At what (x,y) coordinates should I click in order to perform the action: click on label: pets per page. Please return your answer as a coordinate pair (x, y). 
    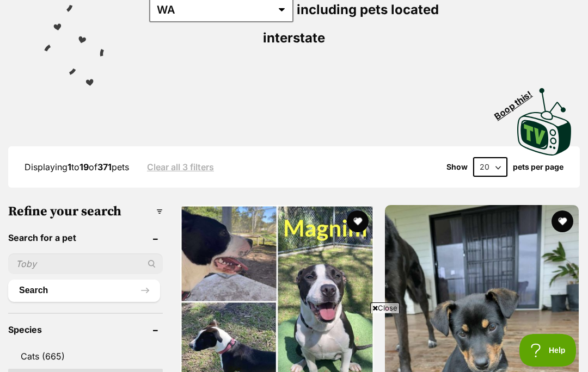
    Looking at the image, I should click on (538, 167).